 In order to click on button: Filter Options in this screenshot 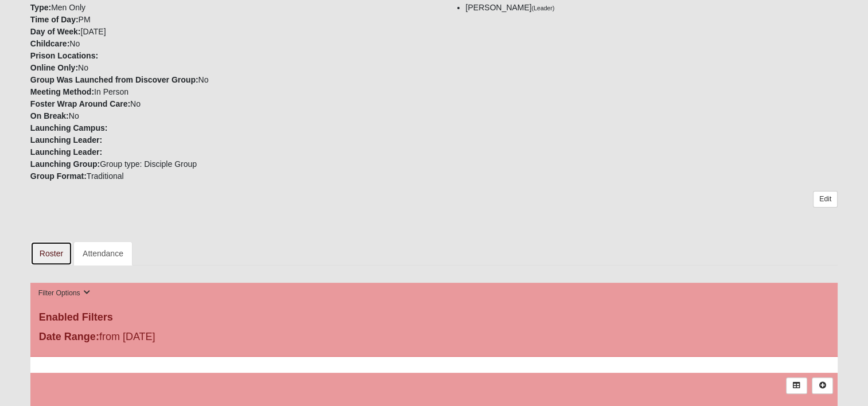, I will do `click(64, 293)`.